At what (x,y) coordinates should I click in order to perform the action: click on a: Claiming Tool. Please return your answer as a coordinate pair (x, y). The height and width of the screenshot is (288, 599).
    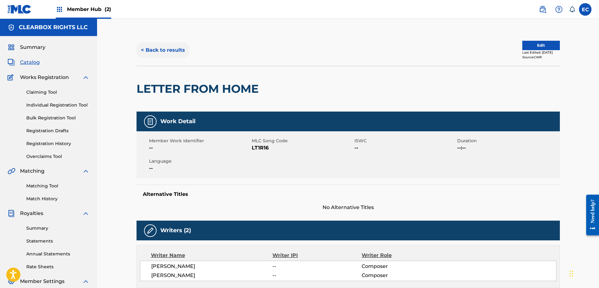
    Looking at the image, I should click on (58, 92).